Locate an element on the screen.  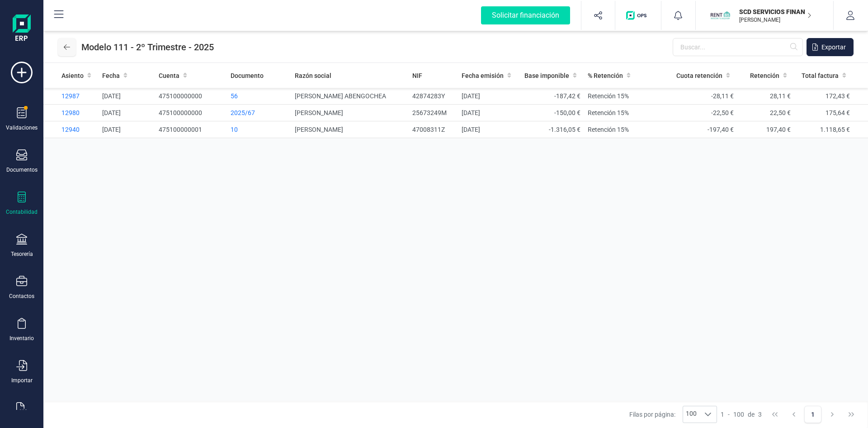
span: 56 is located at coordinates (234, 96).